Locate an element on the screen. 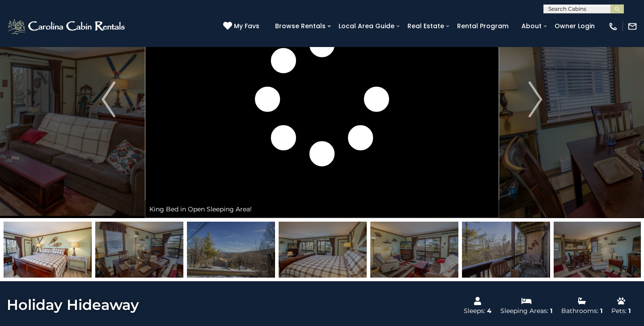 This screenshot has height=326, width=644. img: phone-regular-white.png is located at coordinates (613, 26).